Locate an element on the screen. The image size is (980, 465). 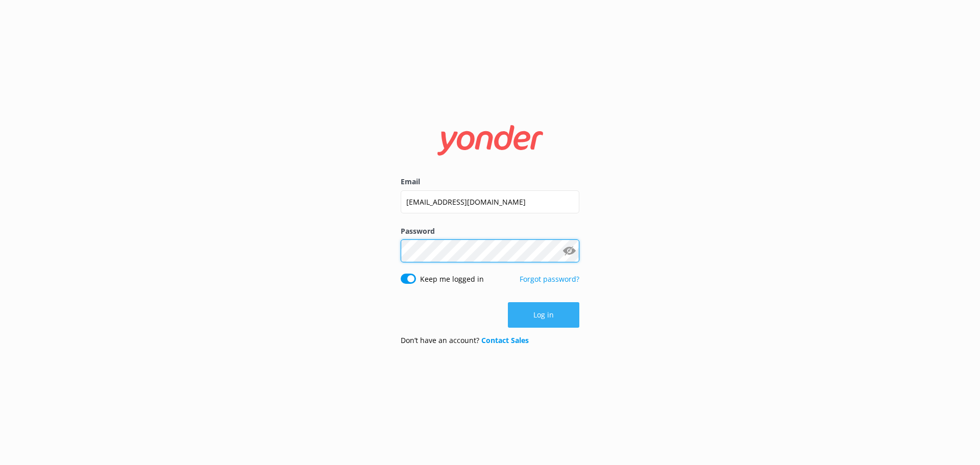
a: Contact Sales is located at coordinates (505, 340).